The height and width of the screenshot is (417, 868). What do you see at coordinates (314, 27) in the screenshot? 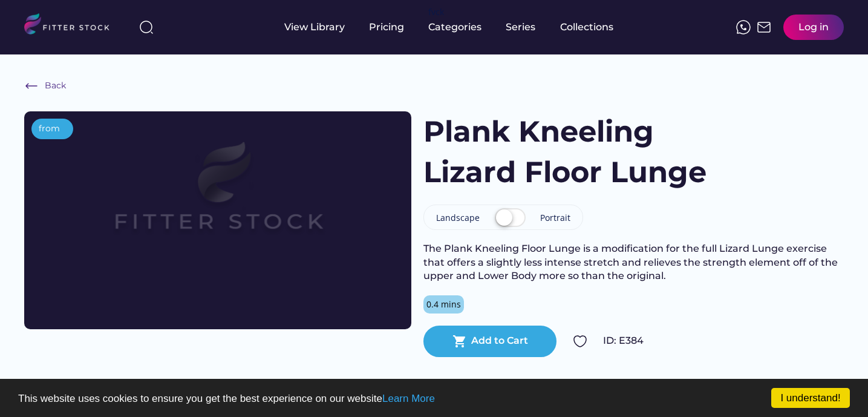
I see `div: View Library` at bounding box center [314, 27].